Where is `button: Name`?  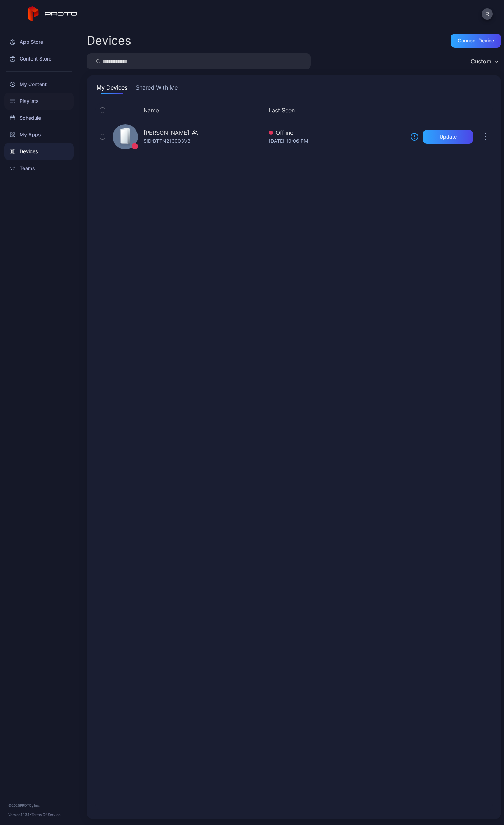 button: Name is located at coordinates (151, 110).